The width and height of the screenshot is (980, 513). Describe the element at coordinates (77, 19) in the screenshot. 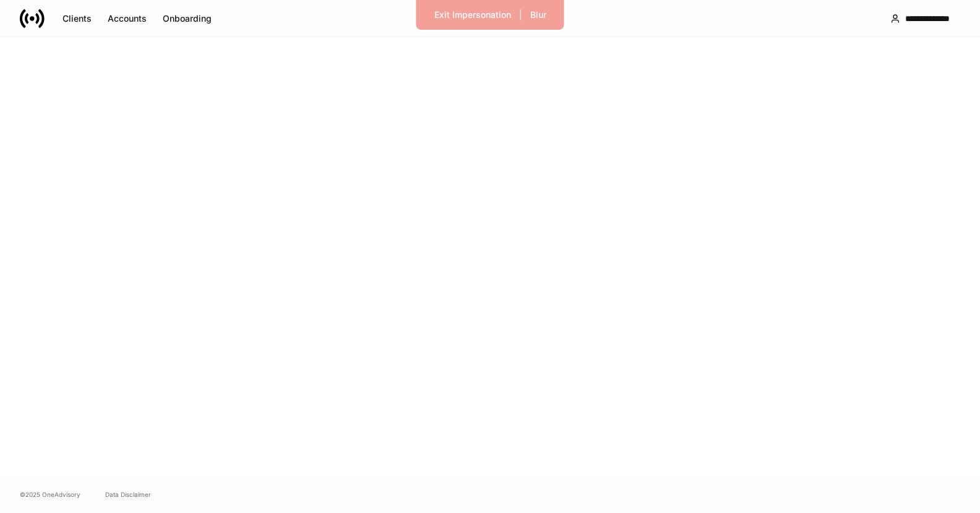

I see `button: Clients` at that location.